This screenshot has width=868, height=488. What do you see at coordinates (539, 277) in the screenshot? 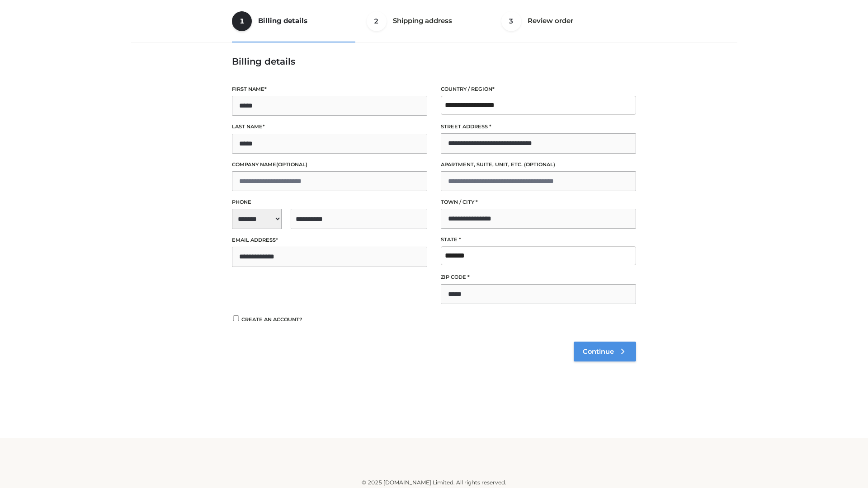
I see `label: ZIP Code` at bounding box center [539, 277].